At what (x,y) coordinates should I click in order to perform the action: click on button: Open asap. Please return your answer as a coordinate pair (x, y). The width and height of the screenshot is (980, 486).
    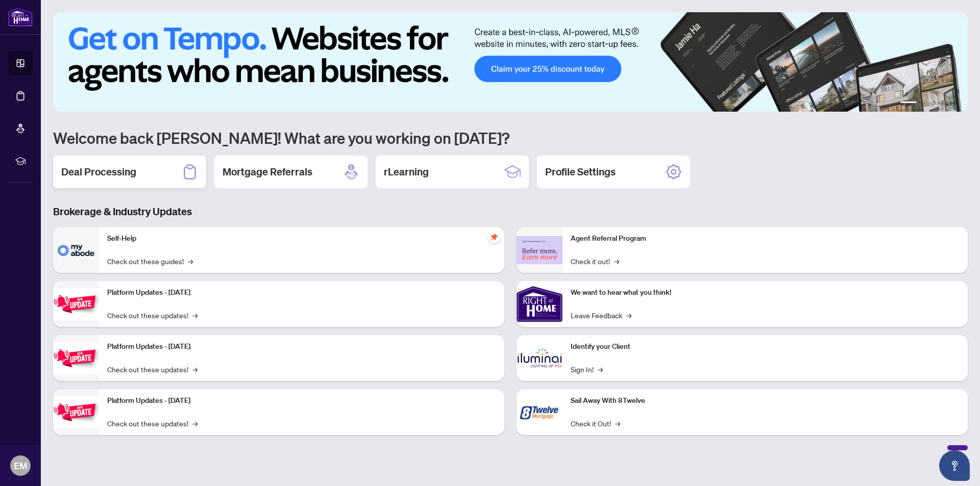
    Looking at the image, I should click on (955, 466).